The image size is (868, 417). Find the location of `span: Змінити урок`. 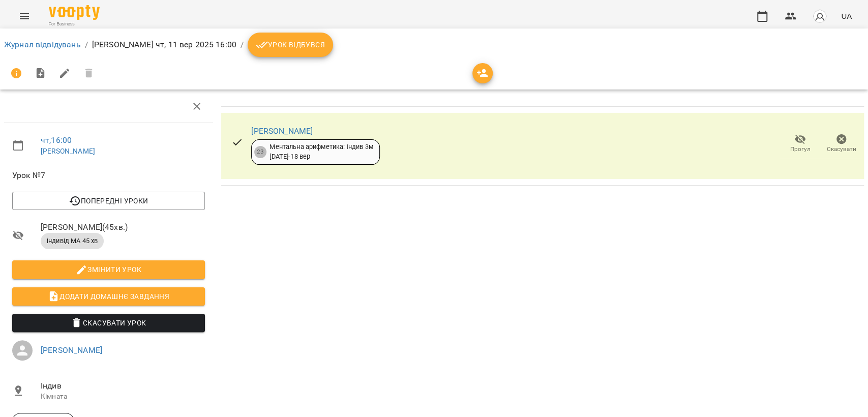

span: Змінити урок is located at coordinates (108, 270).